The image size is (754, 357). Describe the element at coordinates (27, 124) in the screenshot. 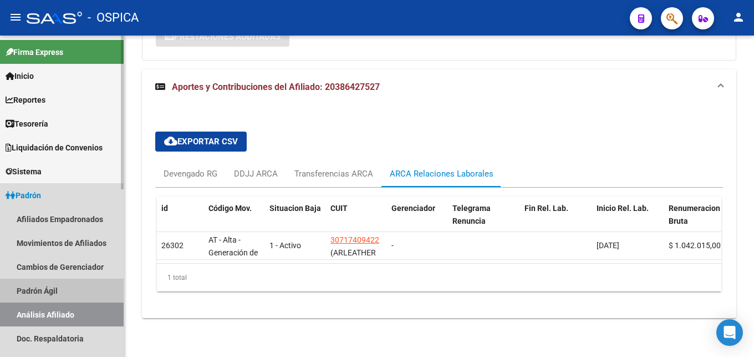

I see `span: Tesorería` at that location.